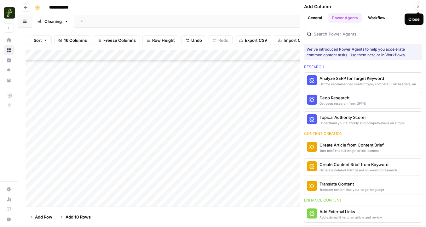  What do you see at coordinates (9, 71) in the screenshot?
I see `a: Opportunities` at bounding box center [9, 71].